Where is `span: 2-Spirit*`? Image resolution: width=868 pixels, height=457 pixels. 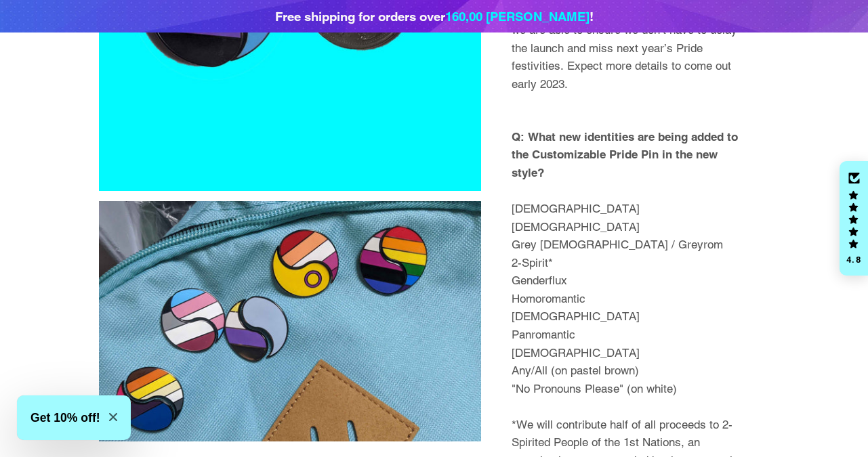 span: 2-Spirit* is located at coordinates (531, 262).